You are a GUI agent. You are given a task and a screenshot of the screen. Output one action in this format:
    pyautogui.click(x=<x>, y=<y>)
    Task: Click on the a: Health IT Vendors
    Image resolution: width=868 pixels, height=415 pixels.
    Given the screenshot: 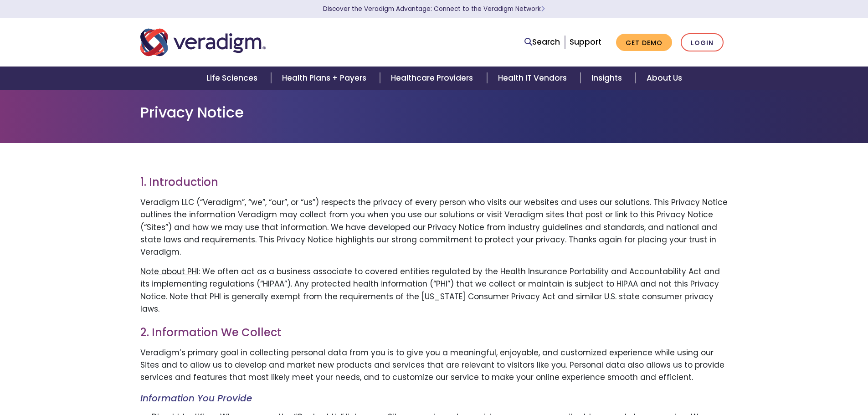 What is the action you would take?
    pyautogui.click(x=533, y=78)
    